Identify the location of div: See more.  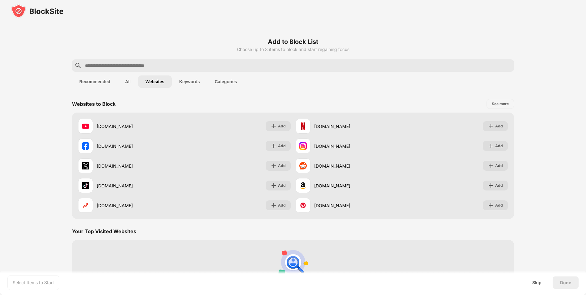
(500, 104).